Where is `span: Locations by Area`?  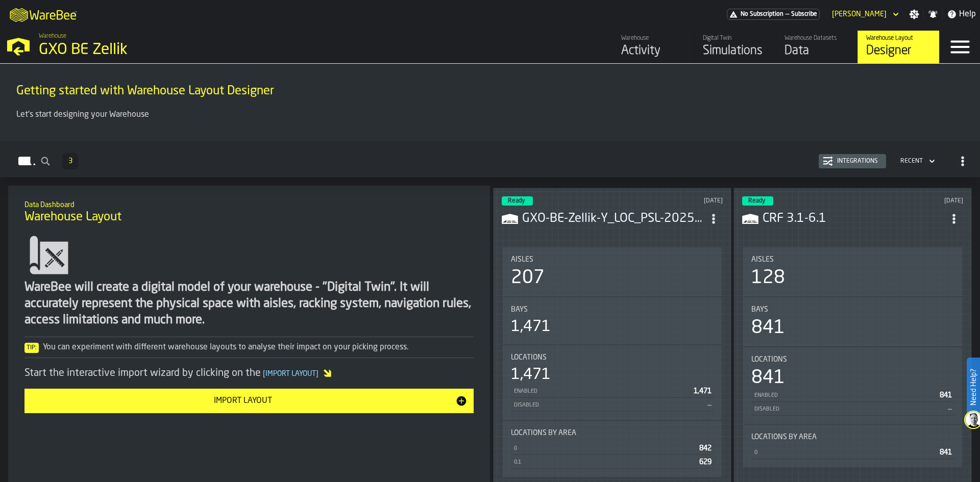
span: Locations by Area is located at coordinates (544, 433).